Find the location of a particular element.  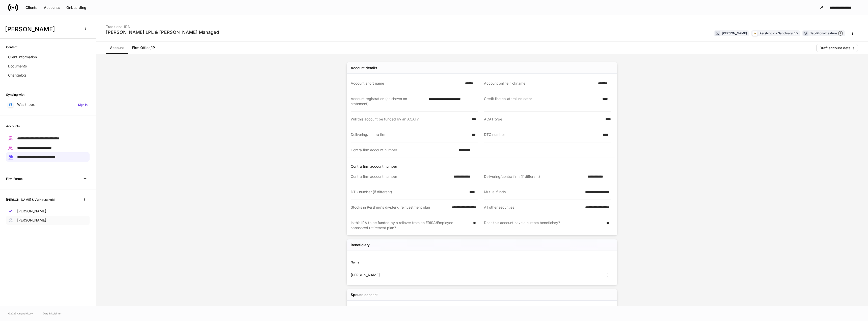

div: DTC number (if different) is located at coordinates (409, 192).